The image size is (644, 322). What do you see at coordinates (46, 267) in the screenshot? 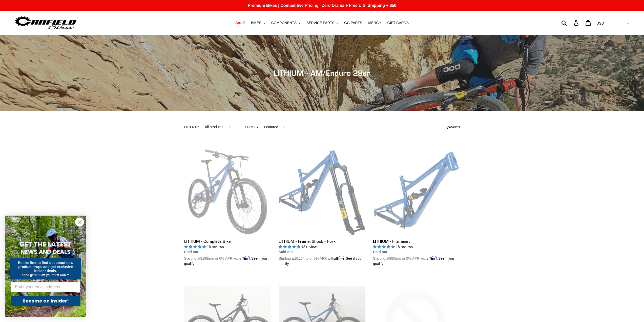
I see `span: Be the first to find out about new product drops and get exclusive insider deals.` at bounding box center [46, 267].